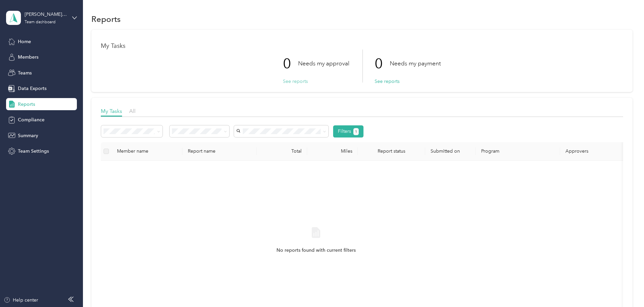  I want to click on th: Submitted on, so click(450, 151).